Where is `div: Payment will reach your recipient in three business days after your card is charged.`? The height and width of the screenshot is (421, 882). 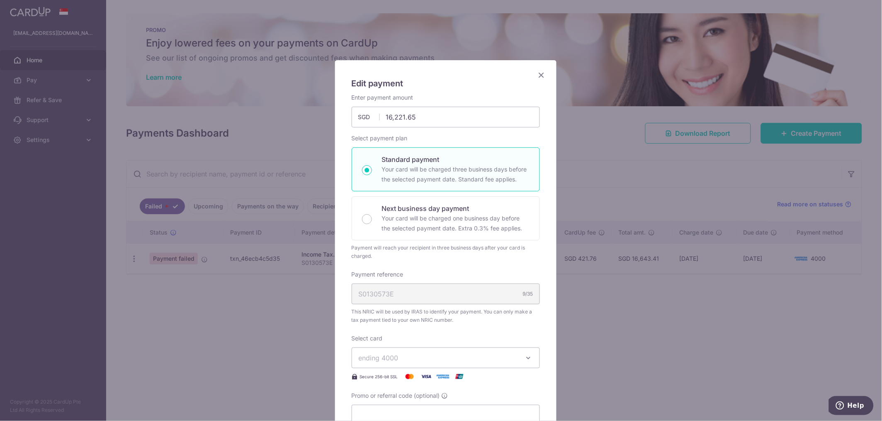 div: Payment will reach your recipient in three business days after your card is charged. is located at coordinates (446, 252).